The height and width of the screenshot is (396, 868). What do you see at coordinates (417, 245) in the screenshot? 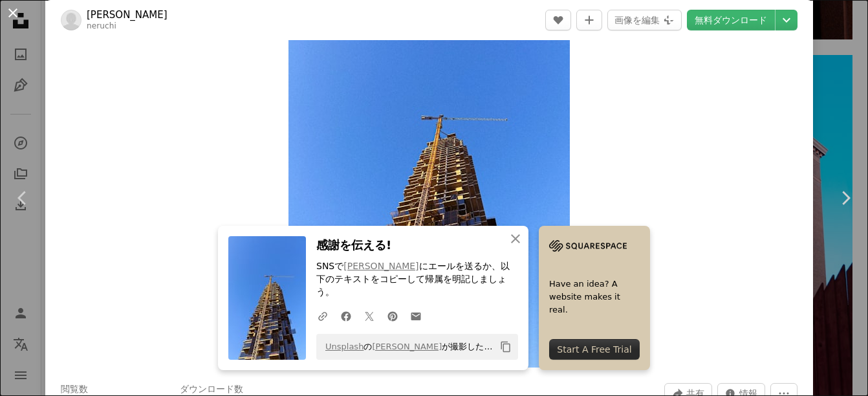
I see `h3: 感謝を伝える!` at bounding box center [417, 245].